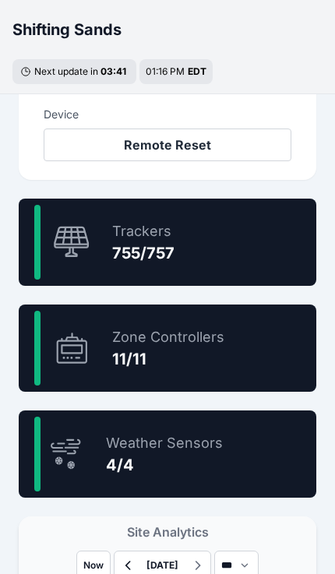 This screenshot has width=335, height=574. What do you see at coordinates (168, 348) in the screenshot?
I see `a: Zone Controllers11/11` at bounding box center [168, 348].